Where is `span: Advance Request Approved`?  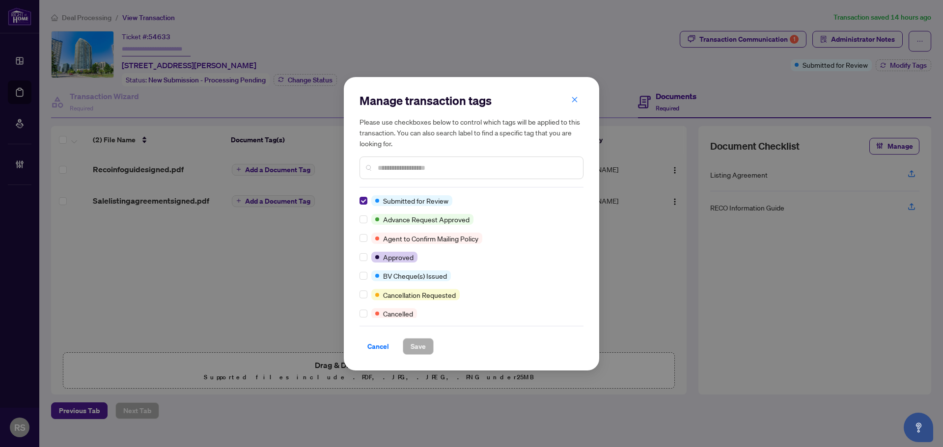 span: Advance Request Approved is located at coordinates (426, 220).